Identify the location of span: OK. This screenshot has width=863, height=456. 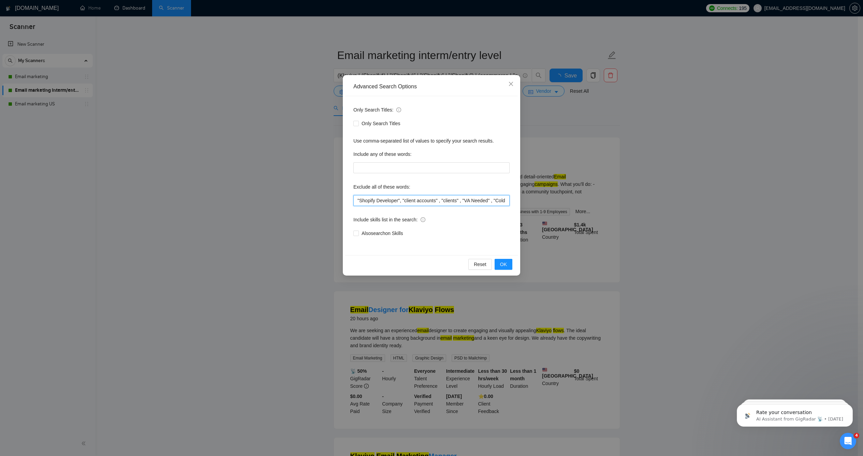
(504, 264).